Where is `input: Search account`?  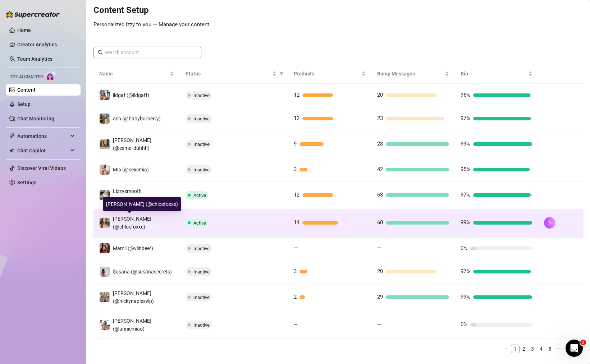 input: Search account is located at coordinates (148, 52).